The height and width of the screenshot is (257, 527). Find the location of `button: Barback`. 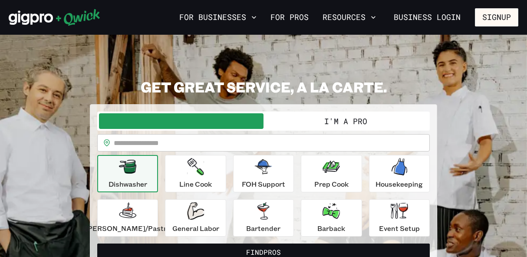

button: Barback is located at coordinates (331, 218).